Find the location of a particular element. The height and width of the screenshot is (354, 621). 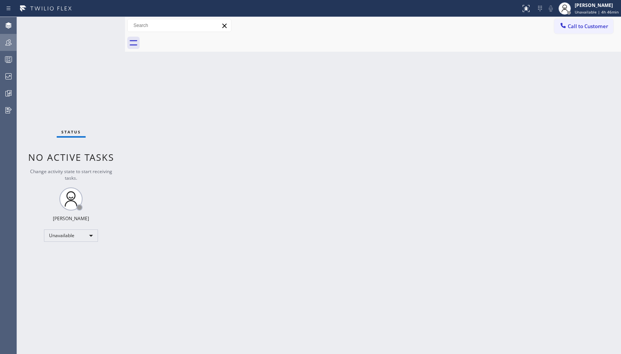

button: Call to Customer is located at coordinates (584, 26).